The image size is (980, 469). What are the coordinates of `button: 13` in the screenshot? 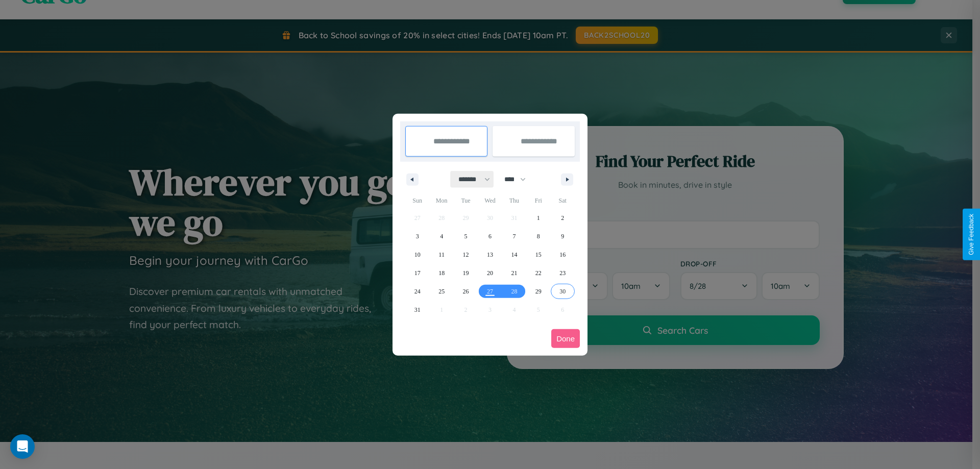 It's located at (490, 255).